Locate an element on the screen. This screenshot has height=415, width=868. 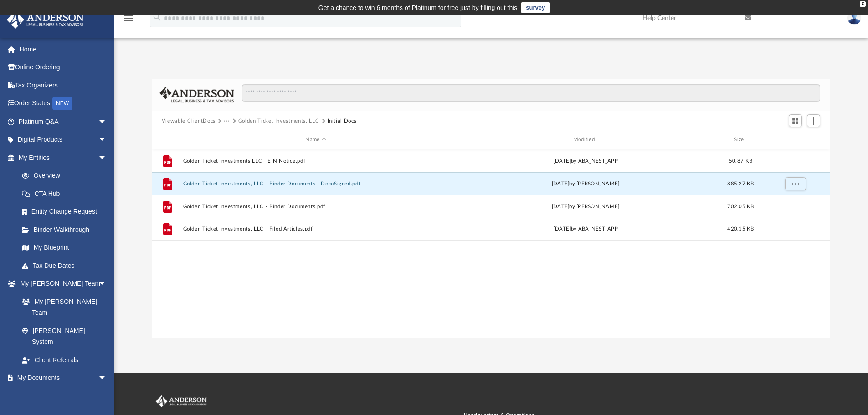
i: menu is located at coordinates (129, 18).